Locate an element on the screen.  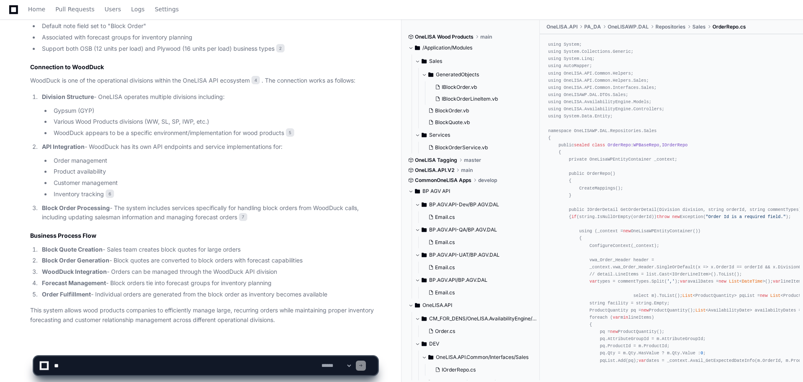
button: BP.AGV.API/BP.AGV.DAL is located at coordinates (474, 280).